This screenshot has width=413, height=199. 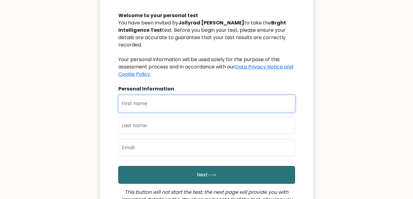 What do you see at coordinates (206, 70) in the screenshot?
I see `a: Data Privacy Notice and Cookie Policy.` at bounding box center [206, 70].